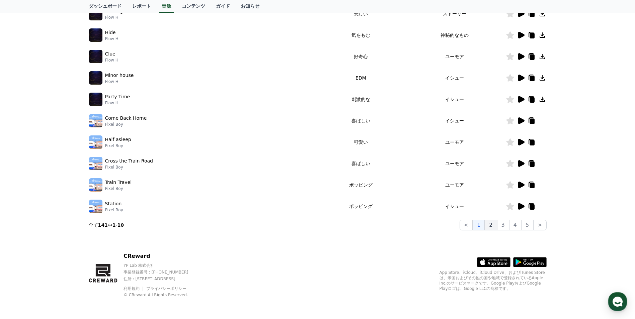 The image size is (635, 319). Describe the element at coordinates (107, 225) in the screenshot. I see `span: Settings` at that location.